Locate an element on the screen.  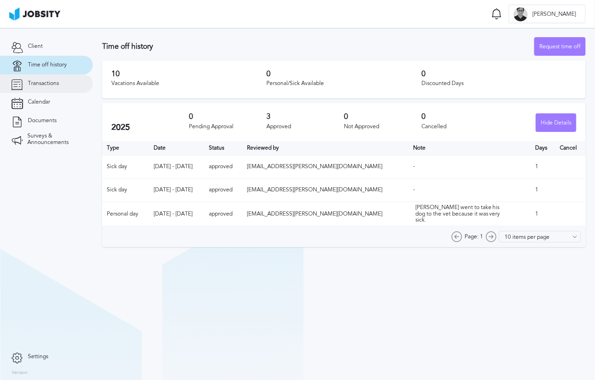
button: Hide Details is located at coordinates (556, 123).